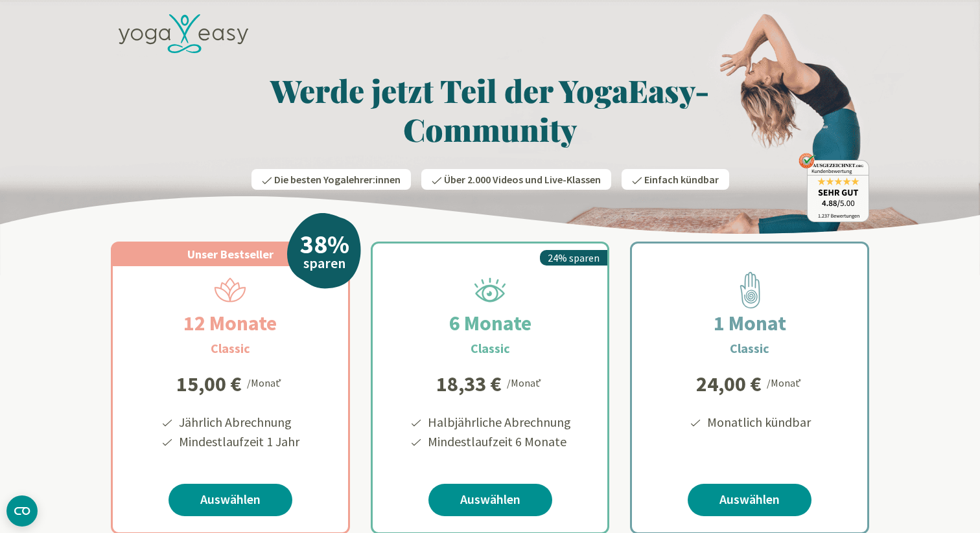 The width and height of the screenshot is (980, 533). I want to click on h2: 1 Monat, so click(750, 323).